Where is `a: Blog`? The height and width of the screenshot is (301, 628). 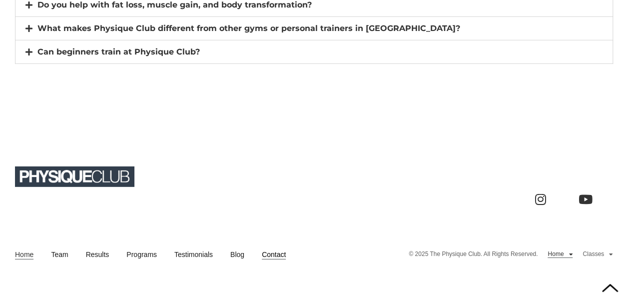 a: Blog is located at coordinates (237, 254).